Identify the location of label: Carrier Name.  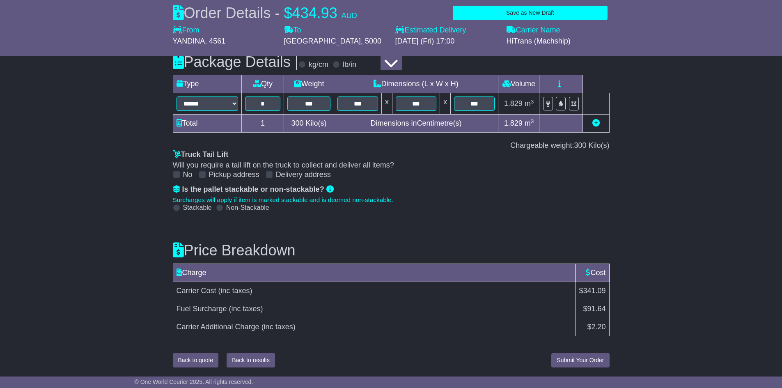
(533, 30).